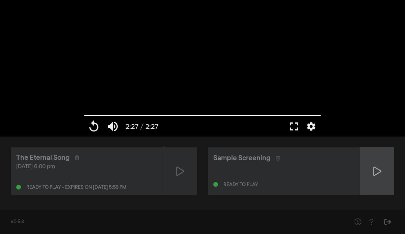 The image size is (405, 234). I want to click on button: Replay, so click(94, 126).